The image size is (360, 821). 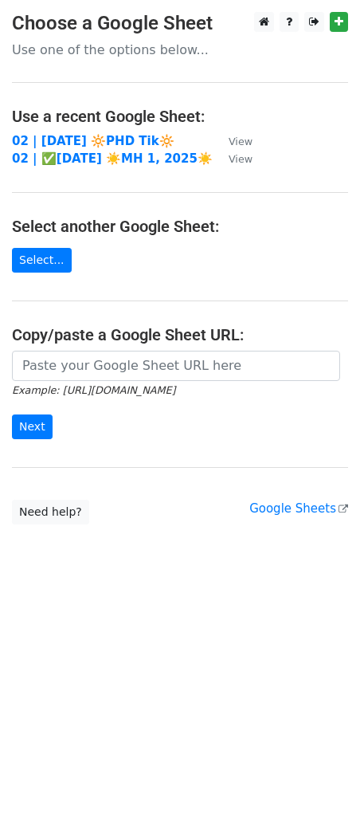 What do you see at coordinates (299, 509) in the screenshot?
I see `a: Google Sheets` at bounding box center [299, 509].